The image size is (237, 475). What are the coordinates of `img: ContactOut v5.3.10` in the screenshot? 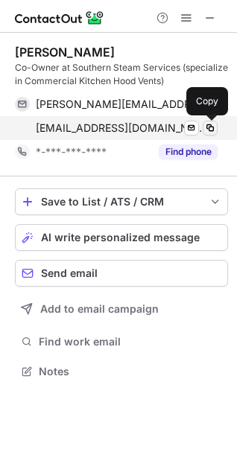 It's located at (60, 18).